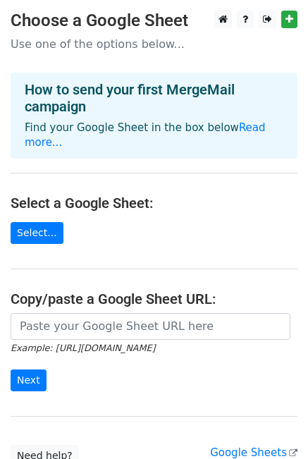  I want to click on a: Read more..., so click(145, 135).